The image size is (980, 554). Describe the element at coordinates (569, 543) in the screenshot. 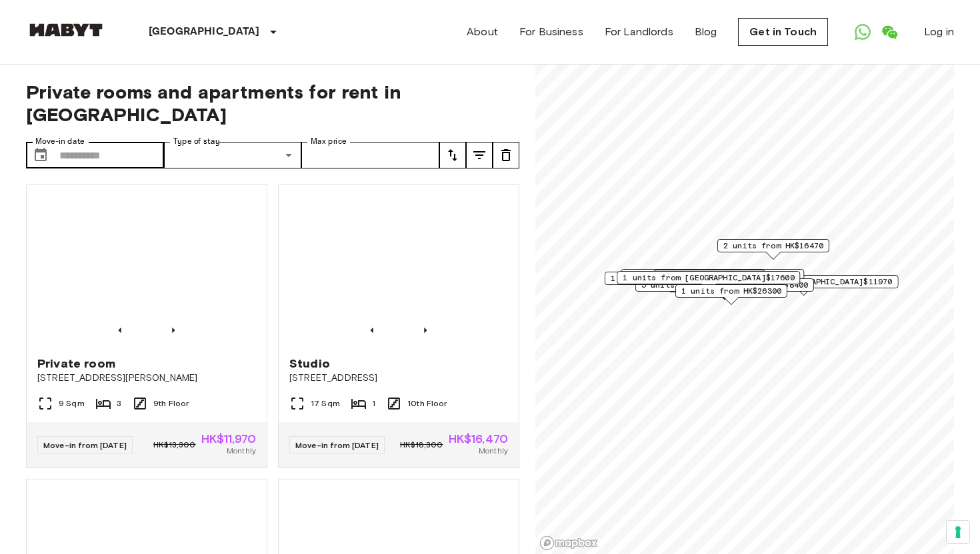

I see `a: Mapbox logo` at that location.